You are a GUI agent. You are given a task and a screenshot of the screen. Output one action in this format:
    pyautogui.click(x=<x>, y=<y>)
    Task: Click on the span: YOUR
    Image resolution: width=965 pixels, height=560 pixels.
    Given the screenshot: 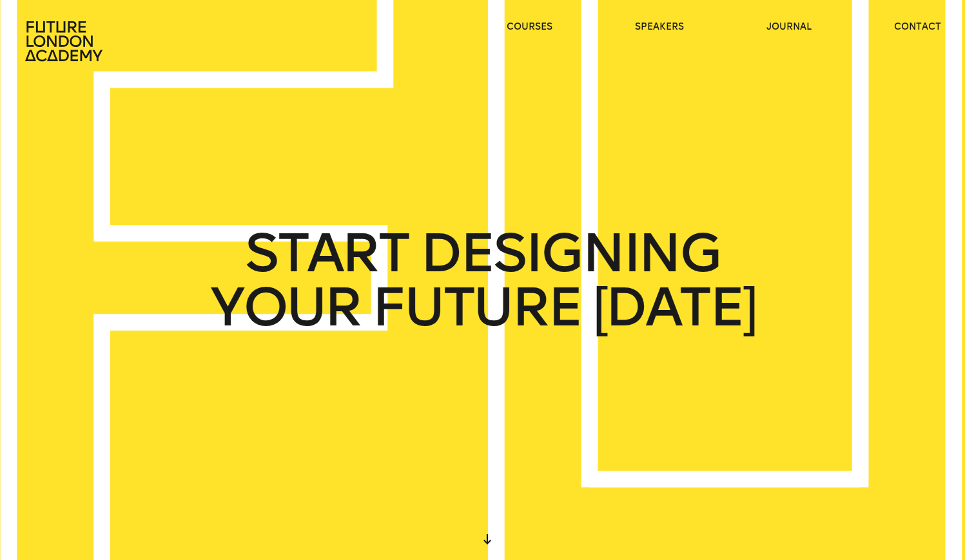 What is the action you would take?
    pyautogui.click(x=285, y=307)
    